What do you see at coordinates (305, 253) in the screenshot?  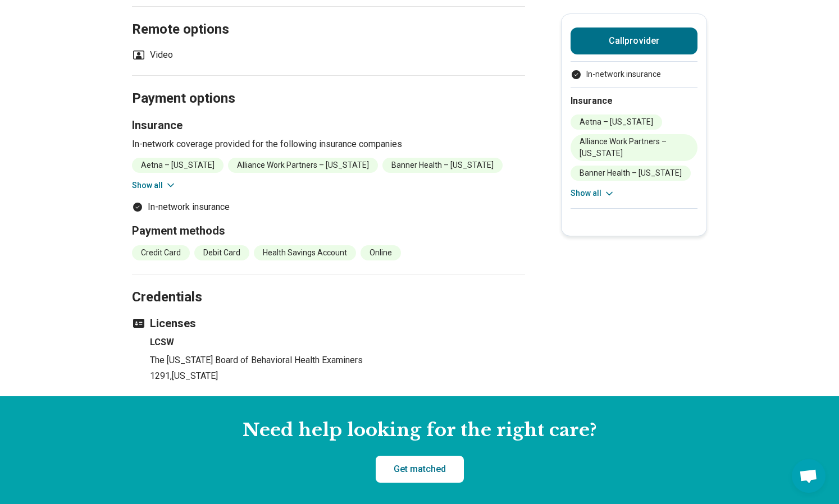 I see `li: Health Savings Account` at bounding box center [305, 253].